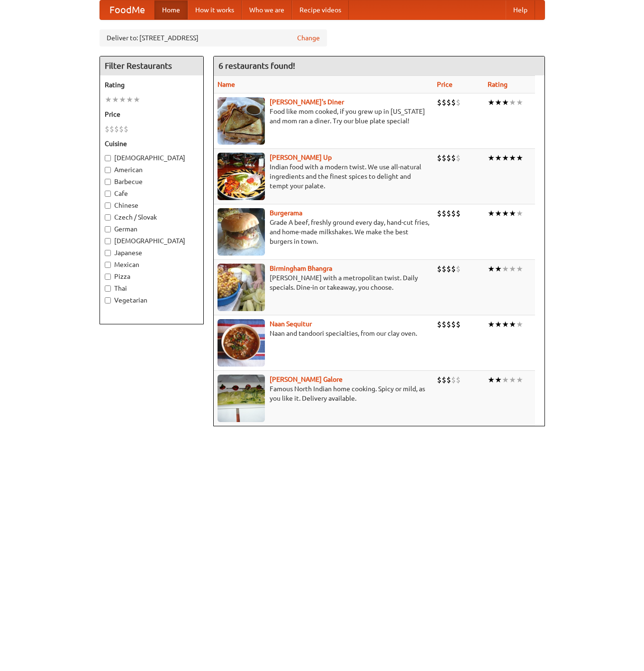 The image size is (644, 671). I want to click on a: Burgerama, so click(286, 213).